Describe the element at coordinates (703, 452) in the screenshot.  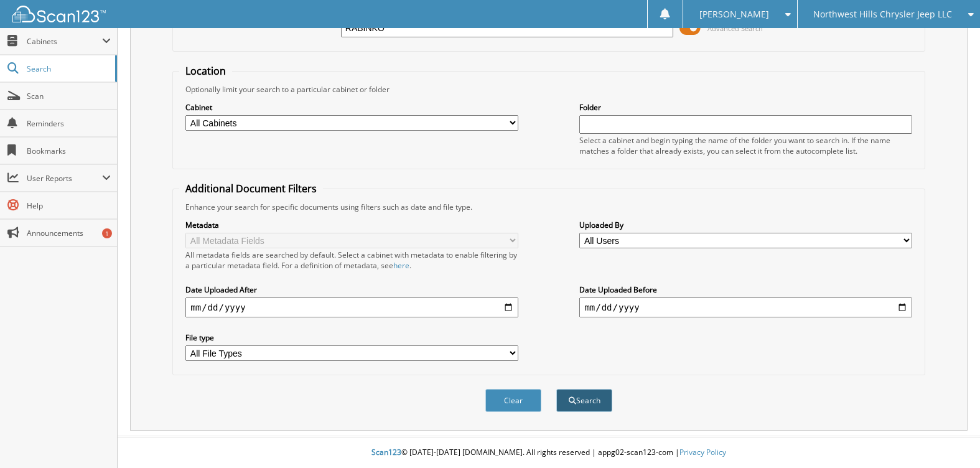
I see `a: Privacy Policy` at that location.